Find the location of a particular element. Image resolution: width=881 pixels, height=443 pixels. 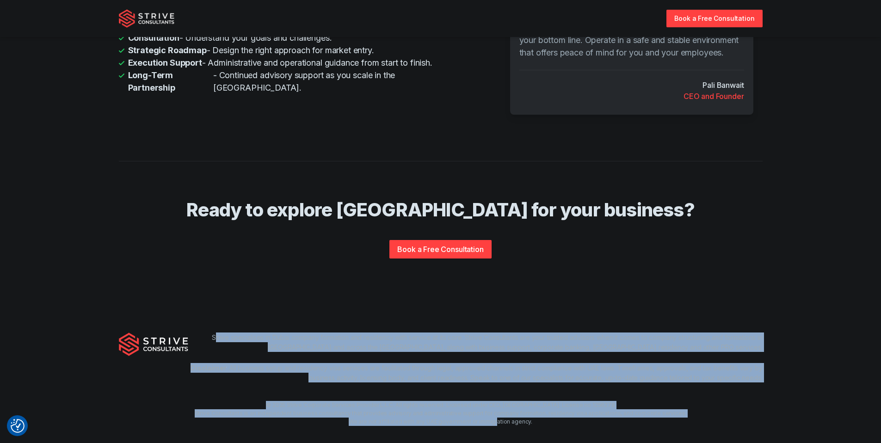

strong: Strategic Roadmap is located at coordinates (167, 50).